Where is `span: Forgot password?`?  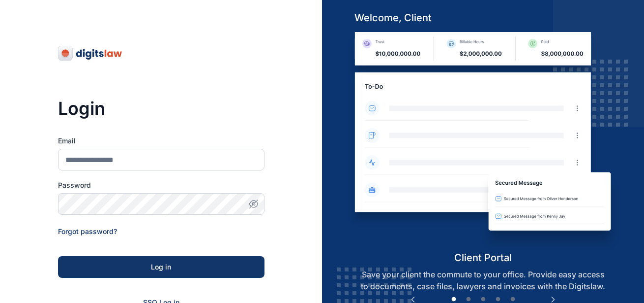 span: Forgot password? is located at coordinates (88, 231).